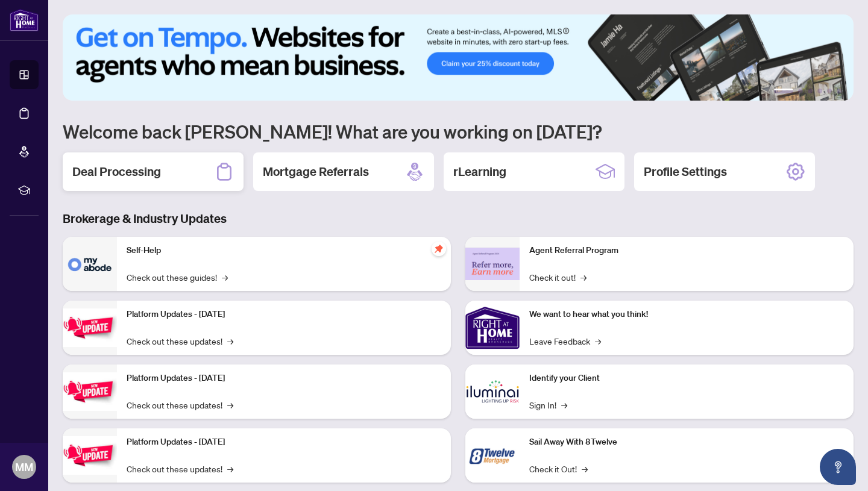  What do you see at coordinates (687, 443) in the screenshot?
I see `p: Sail Away With 8Twelve` at bounding box center [687, 443].